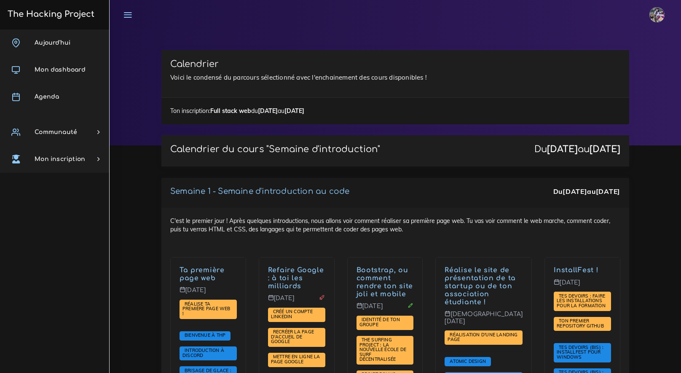 This screenshot has width=681, height=373. What do you see at coordinates (202, 274) in the screenshot?
I see `a: Ta première page web` at bounding box center [202, 274].